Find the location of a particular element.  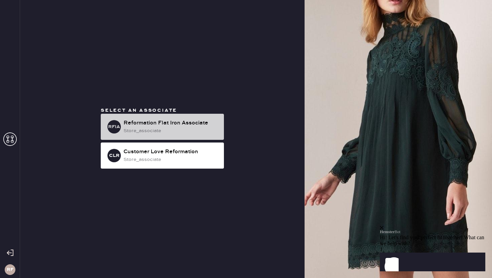

div: Customer Love Reformation is located at coordinates (171, 152).